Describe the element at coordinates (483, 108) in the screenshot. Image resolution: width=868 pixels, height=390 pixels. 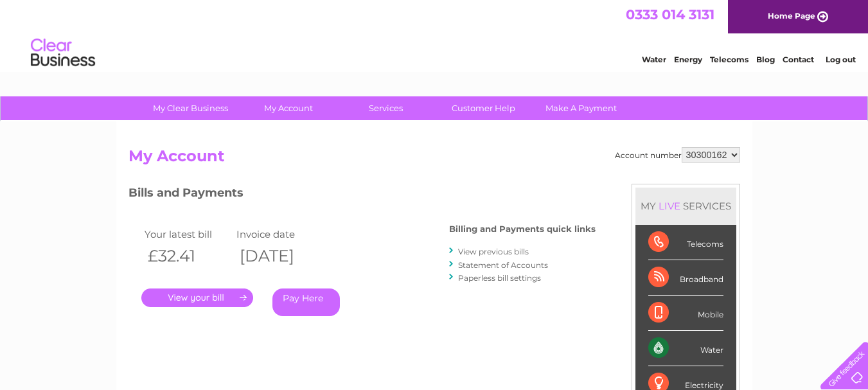
I see `a: Customer Help` at that location.